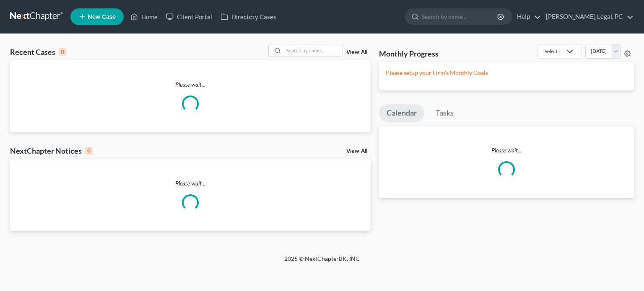  Describe the element at coordinates (409, 54) in the screenshot. I see `h3: Monthly Progress` at that location.